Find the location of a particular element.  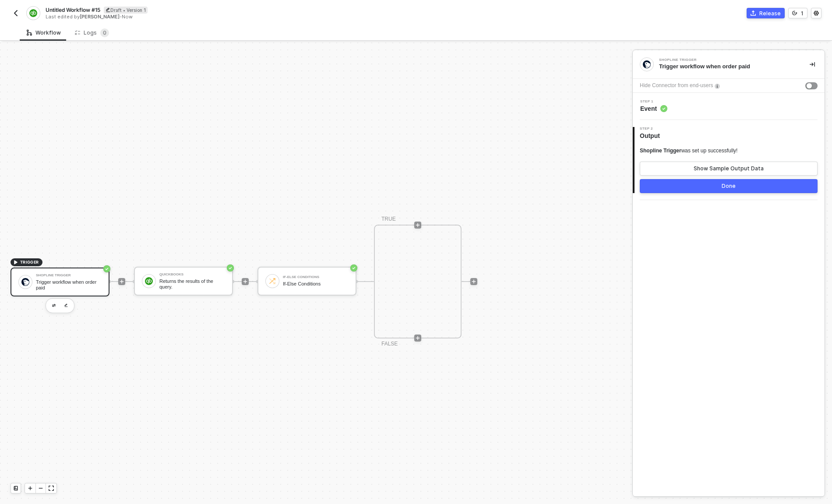

span: TRIGGER is located at coordinates (30, 262).